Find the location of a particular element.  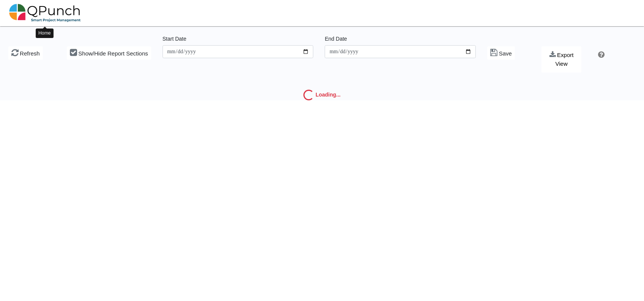

button: Refresh is located at coordinates (25, 53).